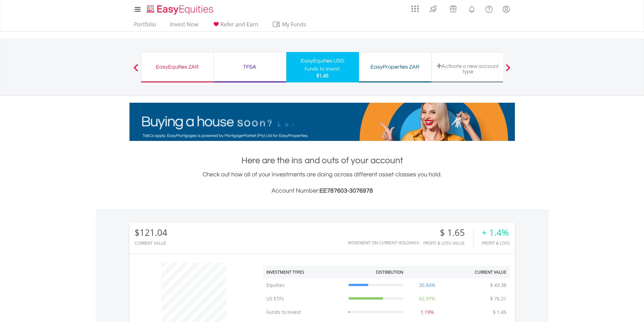  What do you see at coordinates (304, 299) in the screenshot?
I see `td: US ETFs` at bounding box center [304, 299].